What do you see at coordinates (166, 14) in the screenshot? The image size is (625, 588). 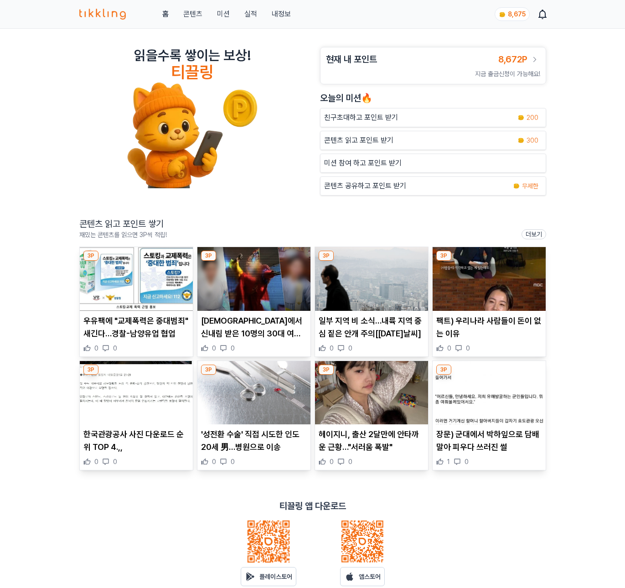 I see `a: 홈` at bounding box center [166, 14].